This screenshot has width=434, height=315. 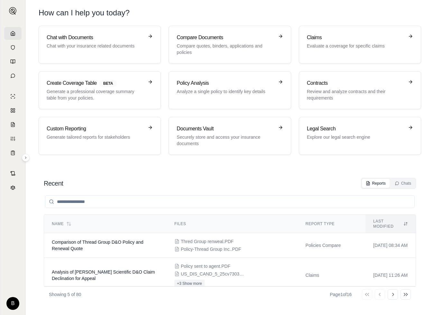 I want to click on h3: Contracts, so click(x=355, y=83).